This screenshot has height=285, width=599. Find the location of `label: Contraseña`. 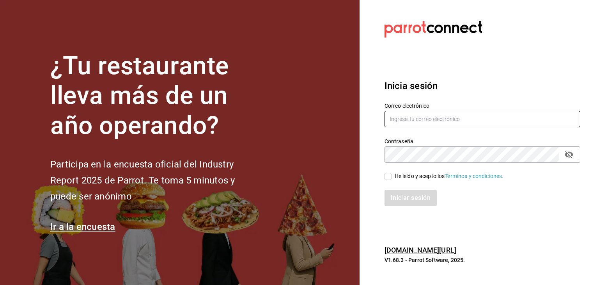

label: Contraseña is located at coordinates (483, 141).